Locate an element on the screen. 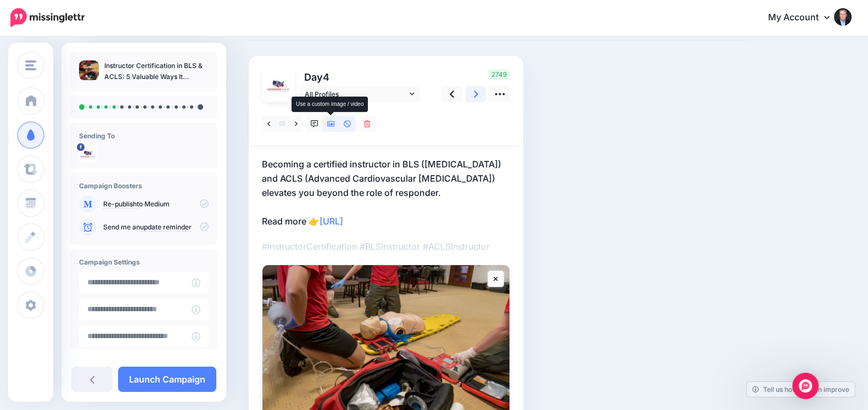 The width and height of the screenshot is (868, 410). a: All Profiles is located at coordinates (360, 94).